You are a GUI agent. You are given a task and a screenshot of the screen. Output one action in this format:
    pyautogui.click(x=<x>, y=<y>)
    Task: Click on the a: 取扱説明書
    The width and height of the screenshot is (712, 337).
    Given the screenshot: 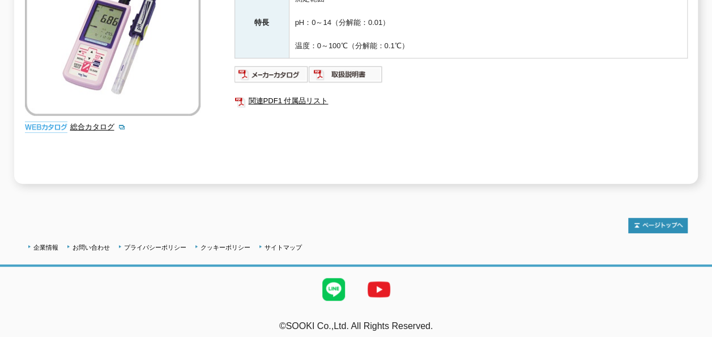 What is the action you would take?
    pyautogui.click(x=346, y=77)
    